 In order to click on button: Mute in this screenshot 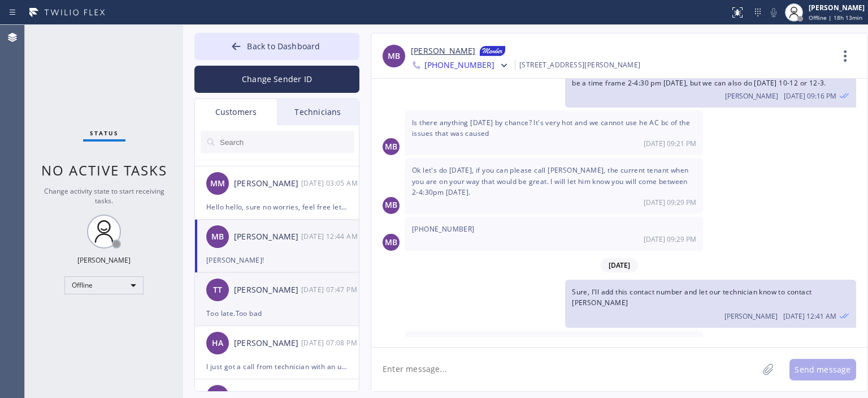, I will do `click(774, 13)`.